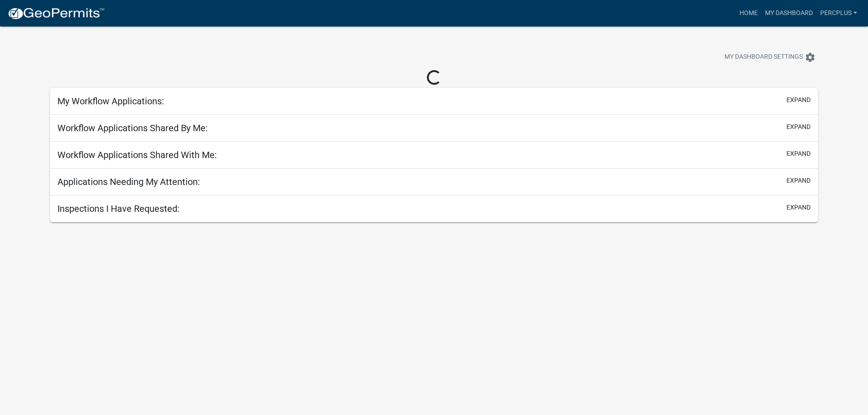 This screenshot has width=868, height=415. Describe the element at coordinates (748, 13) in the screenshot. I see `a: Home` at that location.